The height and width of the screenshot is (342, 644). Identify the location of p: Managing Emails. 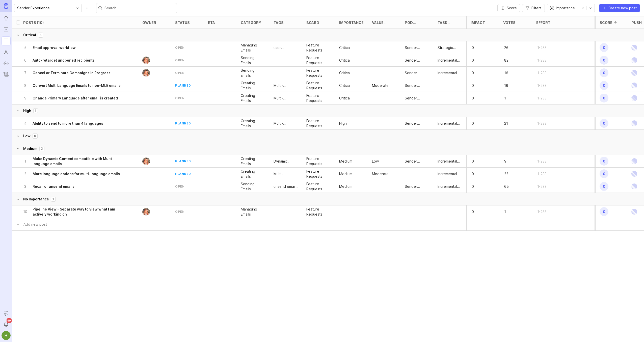
(253, 48).